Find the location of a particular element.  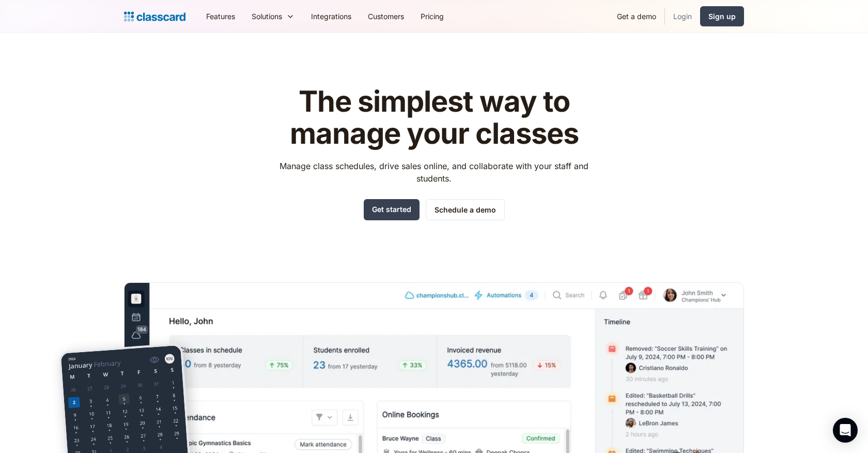

a: Get a demo is located at coordinates (636, 16).